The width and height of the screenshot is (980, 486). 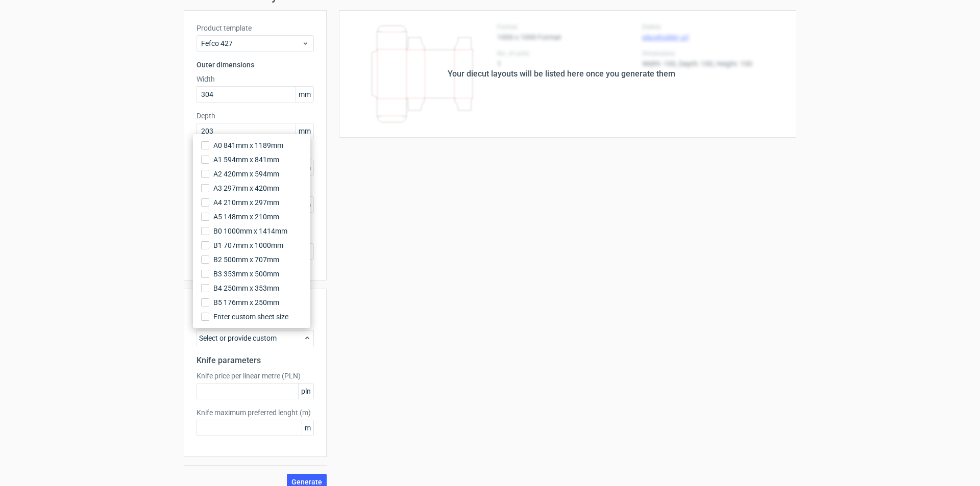 I want to click on label: Width, so click(x=255, y=79).